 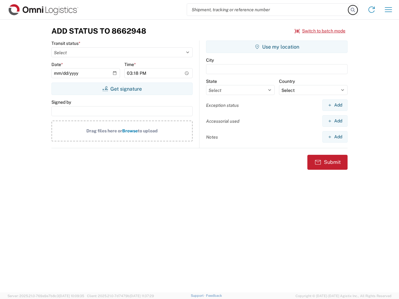 What do you see at coordinates (198, 296) in the screenshot?
I see `a: Support` at bounding box center [198, 296].